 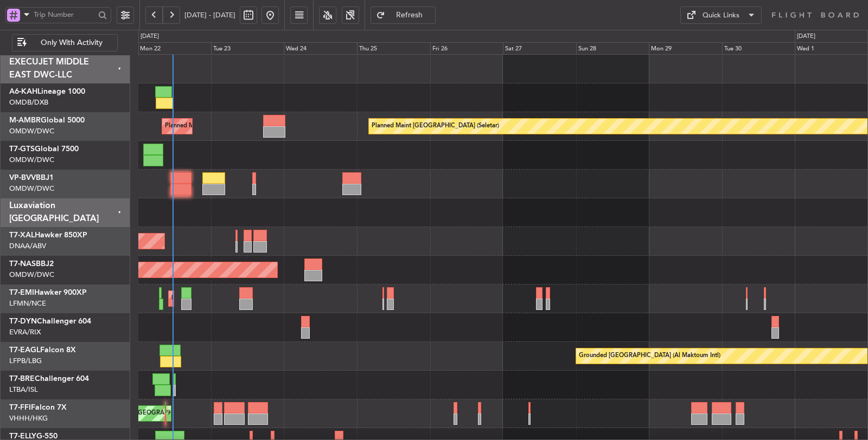 I want to click on a: T7-GTSGlobal 7500, so click(x=44, y=149).